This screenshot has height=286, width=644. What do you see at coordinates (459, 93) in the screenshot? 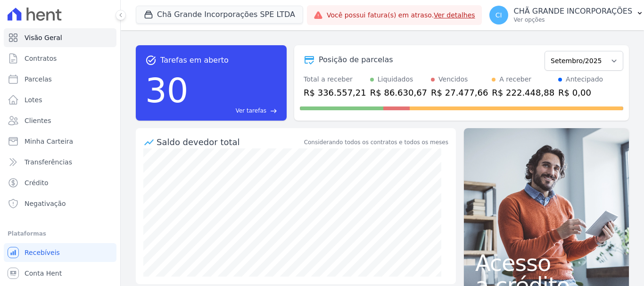
I see `div: R$ 27.477,66` at bounding box center [459, 93].